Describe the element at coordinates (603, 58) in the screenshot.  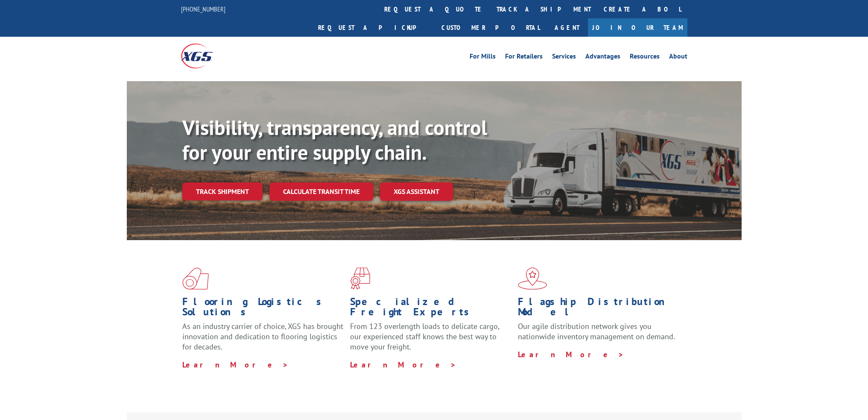
I see `a: Advantages` at that location.